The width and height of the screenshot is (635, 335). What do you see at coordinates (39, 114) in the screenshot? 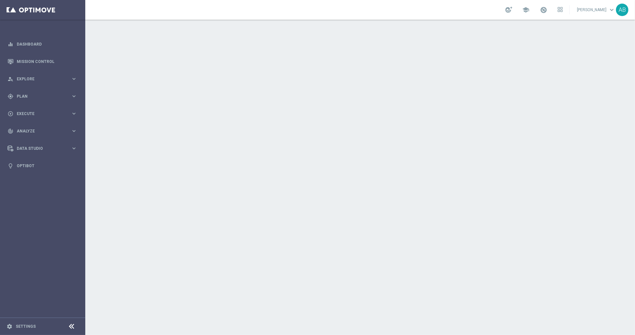
I see `div: Execute` at bounding box center [39, 114].